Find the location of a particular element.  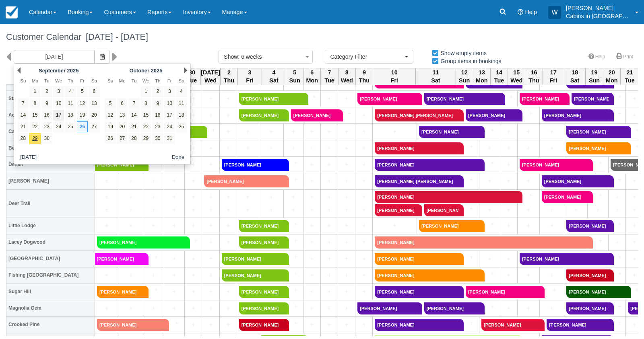

a: 7 is located at coordinates (23, 103).